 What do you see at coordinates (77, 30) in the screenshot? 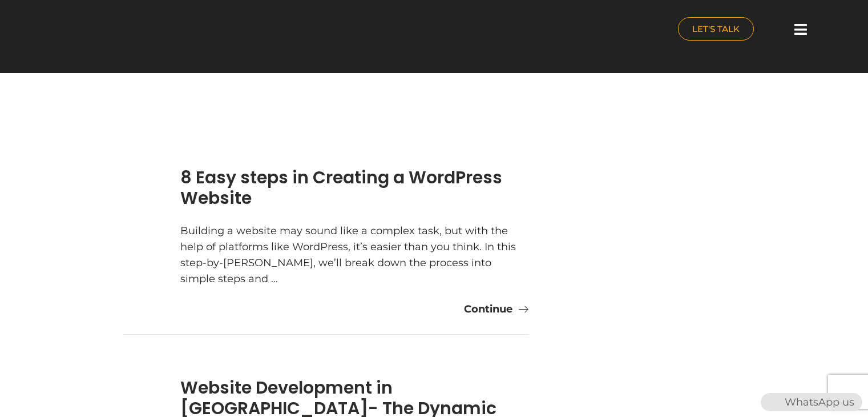
I see `img: nuance-qatar_logo` at bounding box center [77, 30].